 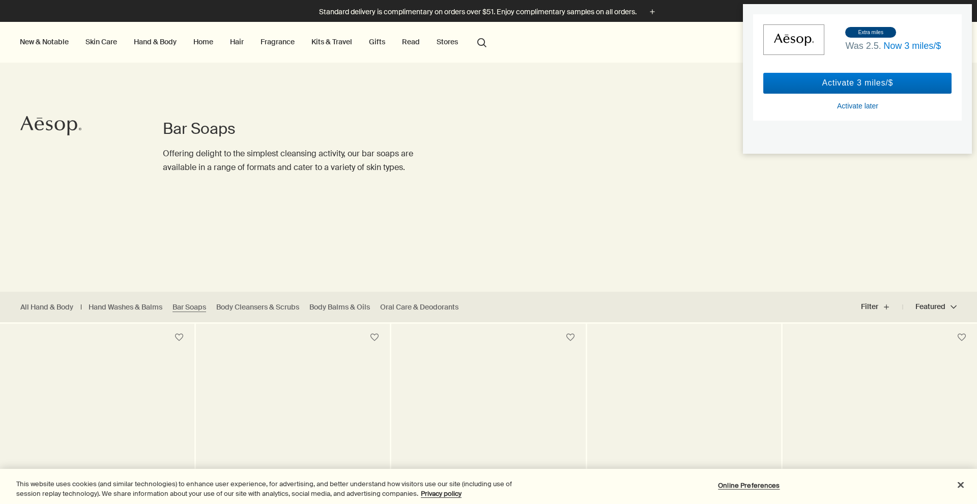 What do you see at coordinates (237, 42) in the screenshot?
I see `a: Hair` at bounding box center [237, 42].